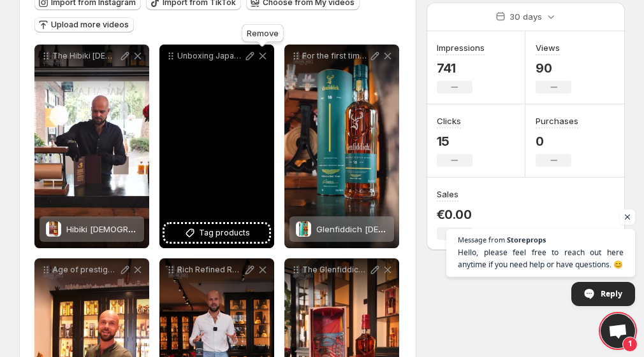 This screenshot has height=357, width=644. What do you see at coordinates (448, 194) in the screenshot?
I see `h3: Sales` at bounding box center [448, 194].